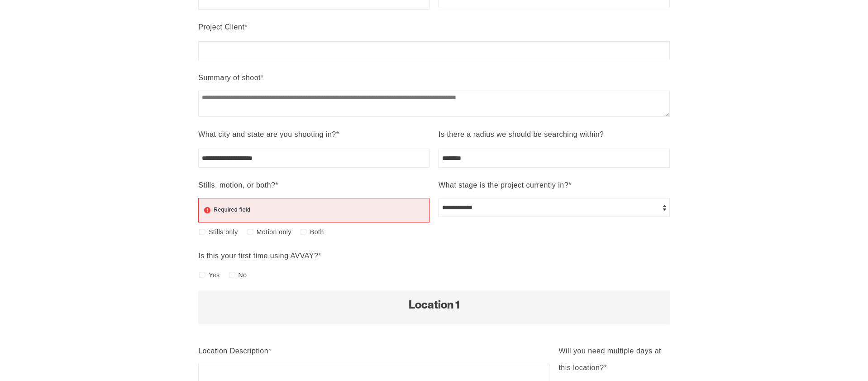  I want to click on input: What city and state are you shooting in?*, so click(314, 158).